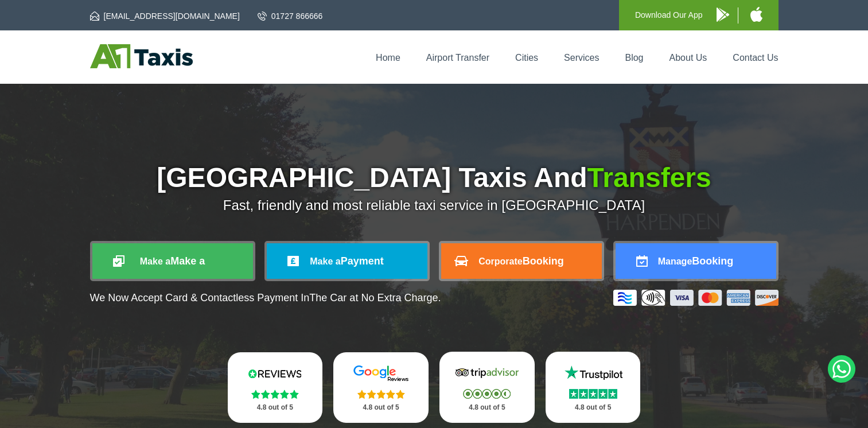  What do you see at coordinates (347, 261) in the screenshot?
I see `a: Make aPayment` at bounding box center [347, 261].